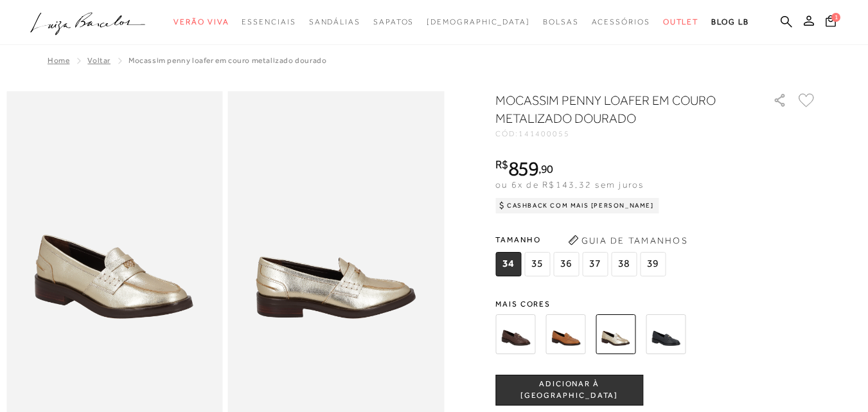 The width and height of the screenshot is (868, 412). What do you see at coordinates (681, 22) in the screenshot?
I see `span: Outlet` at bounding box center [681, 22].